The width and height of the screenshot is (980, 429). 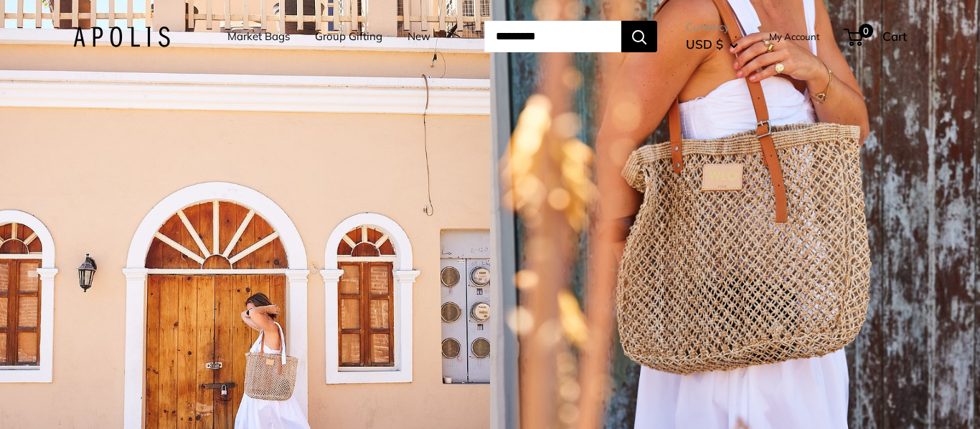 What do you see at coordinates (704, 43) in the screenshot?
I see `span: USD $` at bounding box center [704, 43].